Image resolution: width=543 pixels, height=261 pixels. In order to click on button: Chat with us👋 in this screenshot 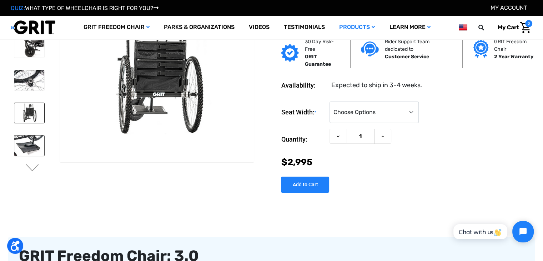, I will do `click(35, 17)`.